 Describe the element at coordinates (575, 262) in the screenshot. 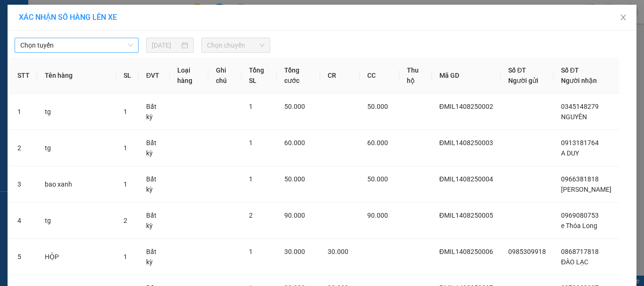

I see `span: ĐÀO LẠC` at that location.